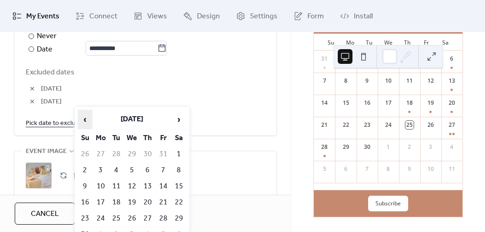 Image resolution: width=485 pixels, height=232 pixels. I want to click on div: Fr, so click(426, 42).